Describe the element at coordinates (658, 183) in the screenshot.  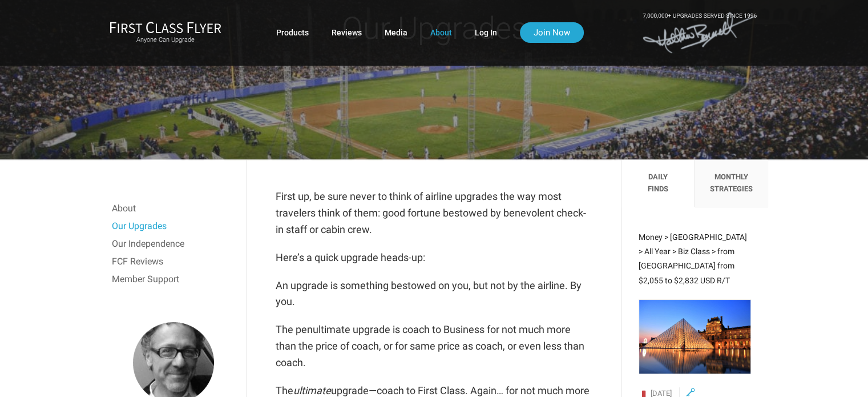
I see `li: Daily Finds` at that location.